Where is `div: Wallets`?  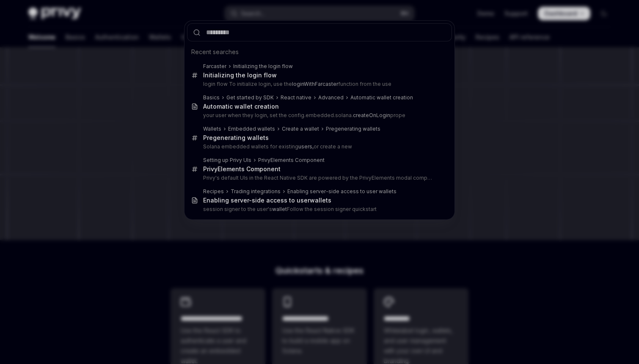
div: Wallets is located at coordinates (212, 129).